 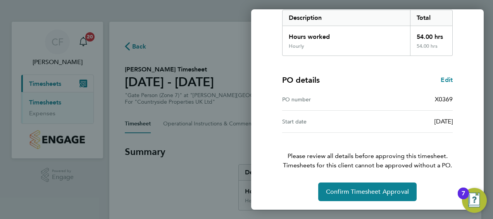 I want to click on div: Total, so click(x=431, y=18).